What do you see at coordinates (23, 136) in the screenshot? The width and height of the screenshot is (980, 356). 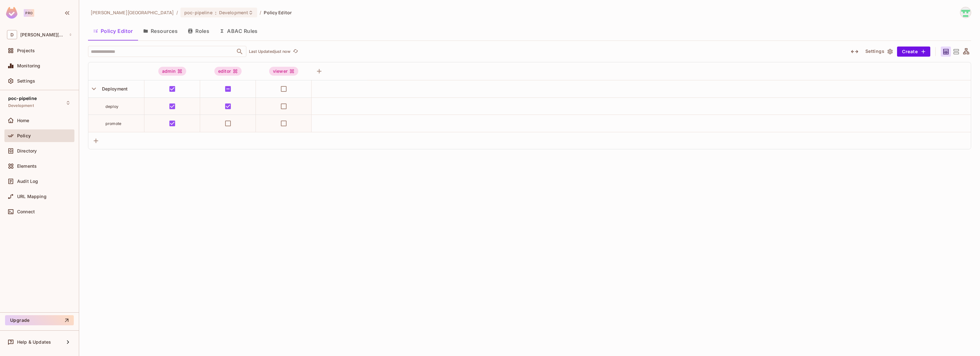 I see `span: Policy` at bounding box center [23, 136].